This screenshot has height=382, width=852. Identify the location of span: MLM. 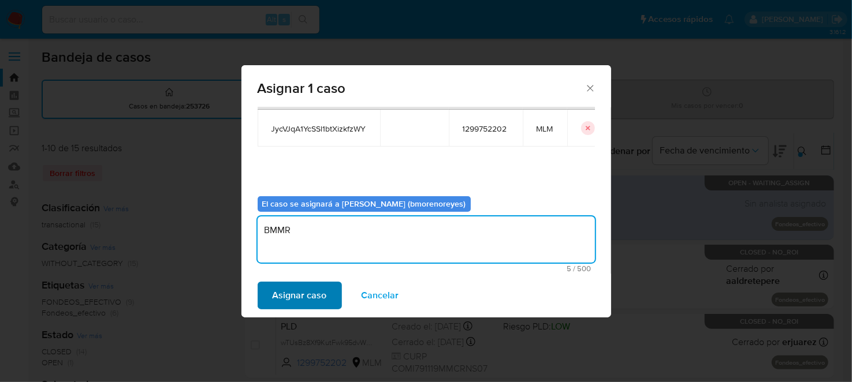
(545, 129).